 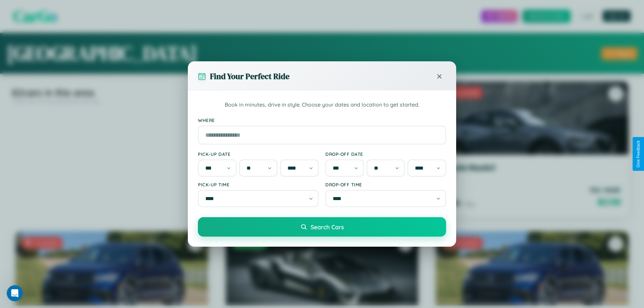 I want to click on label: Drop-off Date, so click(x=386, y=154).